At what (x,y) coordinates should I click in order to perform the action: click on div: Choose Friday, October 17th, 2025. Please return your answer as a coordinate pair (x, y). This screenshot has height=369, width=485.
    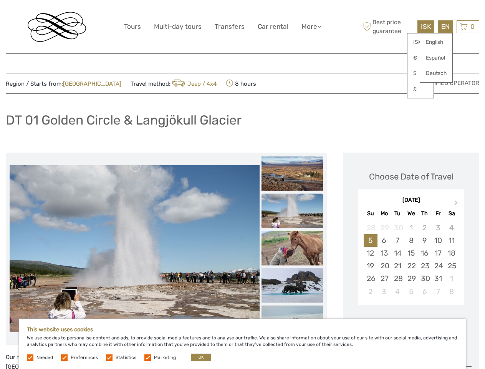
    Looking at the image, I should click on (438, 253).